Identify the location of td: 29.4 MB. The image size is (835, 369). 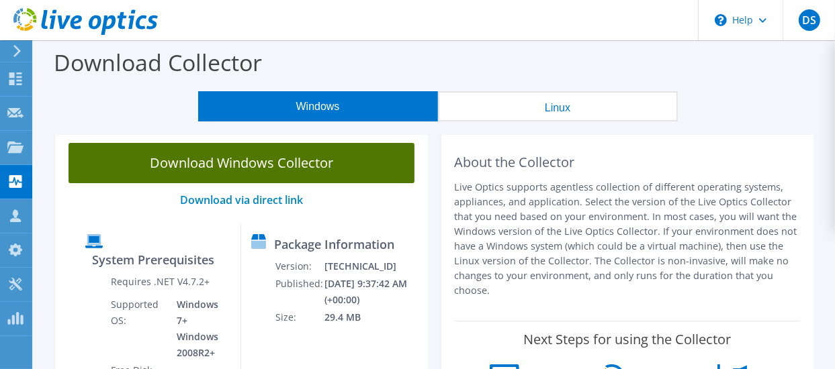
(373, 318).